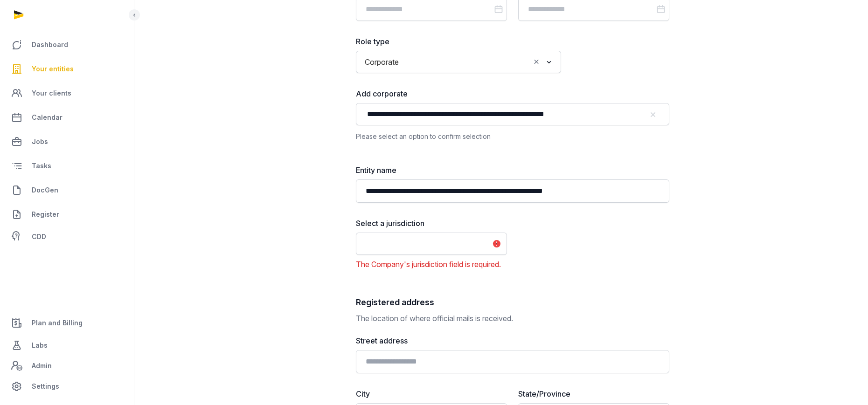 The height and width of the screenshot is (405, 868). What do you see at coordinates (513, 170) in the screenshot?
I see `label: Entity name` at bounding box center [513, 170].